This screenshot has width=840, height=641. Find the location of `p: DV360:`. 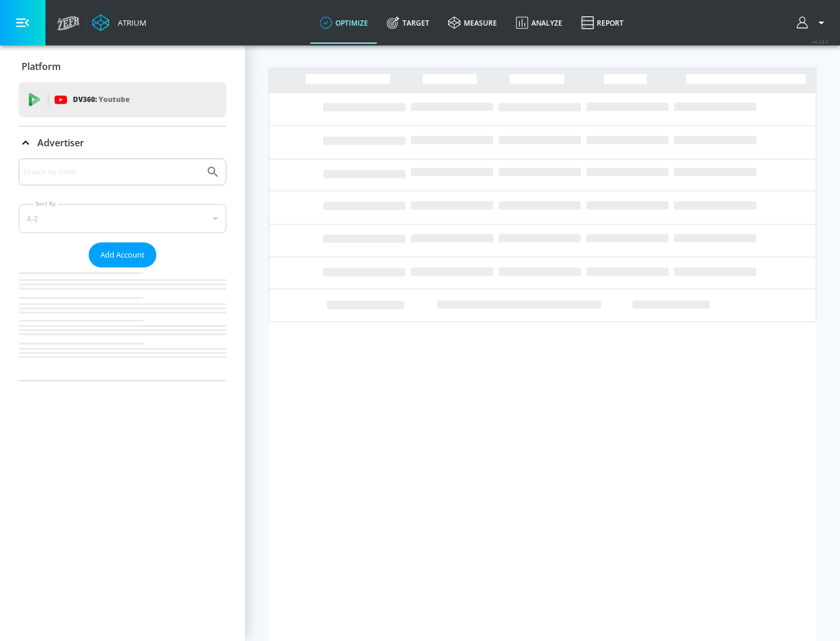

p: DV360: is located at coordinates (101, 100).